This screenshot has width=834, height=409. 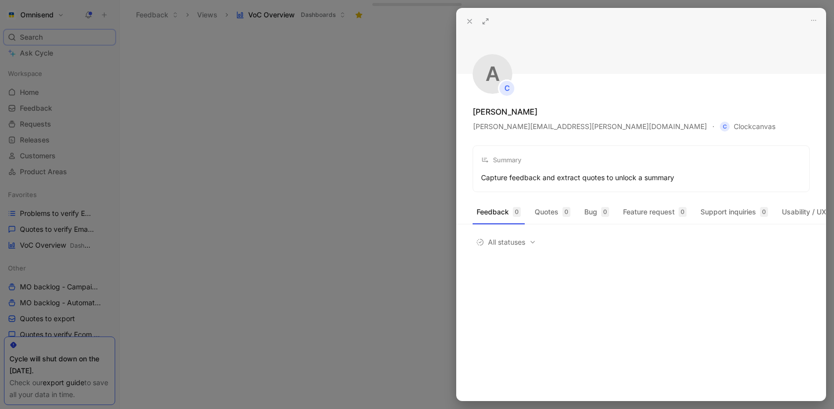 I want to click on button: All statuses, so click(x=506, y=242).